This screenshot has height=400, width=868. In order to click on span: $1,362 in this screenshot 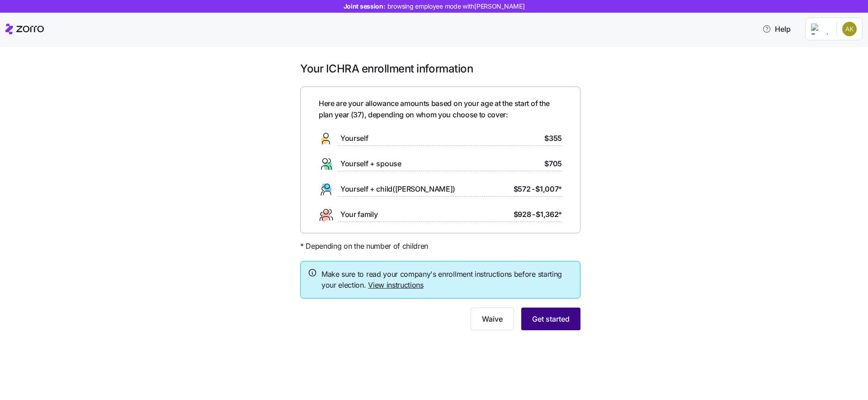, I will do `click(549, 214)`.